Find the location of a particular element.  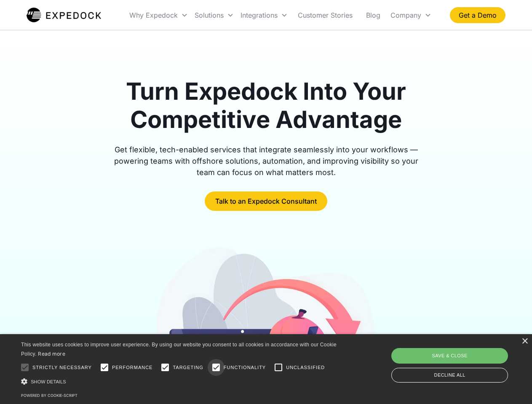

a: Get a Demo is located at coordinates (477, 15).